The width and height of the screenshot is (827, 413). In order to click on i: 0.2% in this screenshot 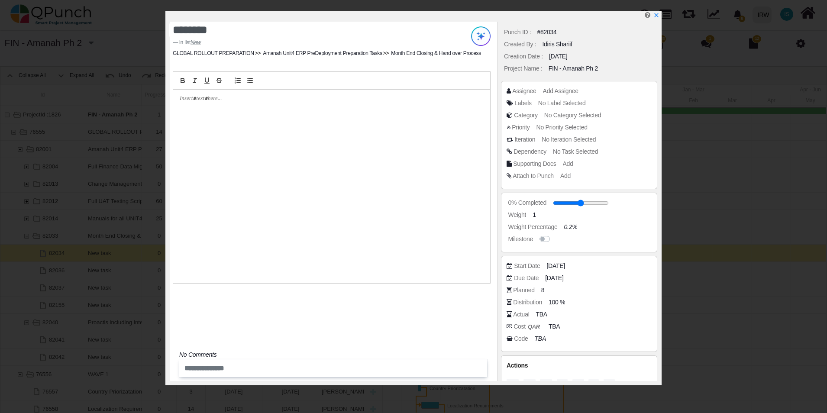, I will do `click(571, 227)`.